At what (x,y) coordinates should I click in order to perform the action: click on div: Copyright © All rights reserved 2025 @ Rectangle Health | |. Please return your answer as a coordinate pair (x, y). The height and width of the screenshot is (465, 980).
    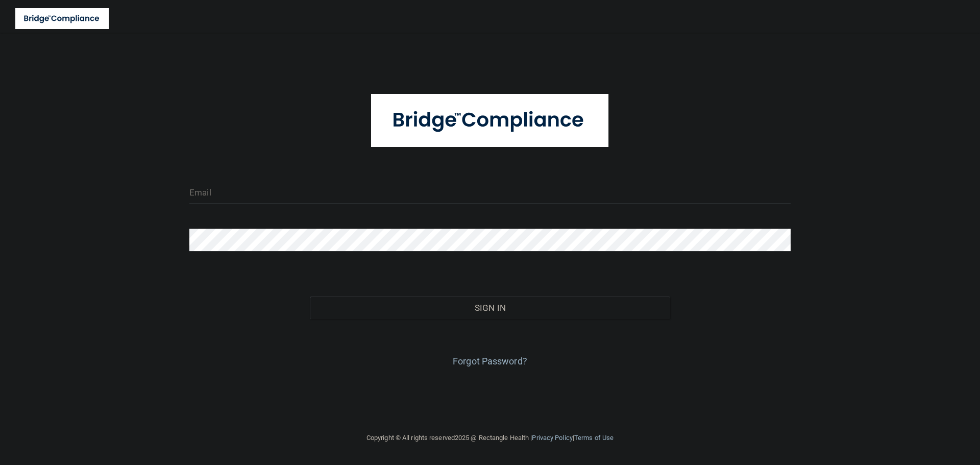
    Looking at the image, I should click on (490, 438).